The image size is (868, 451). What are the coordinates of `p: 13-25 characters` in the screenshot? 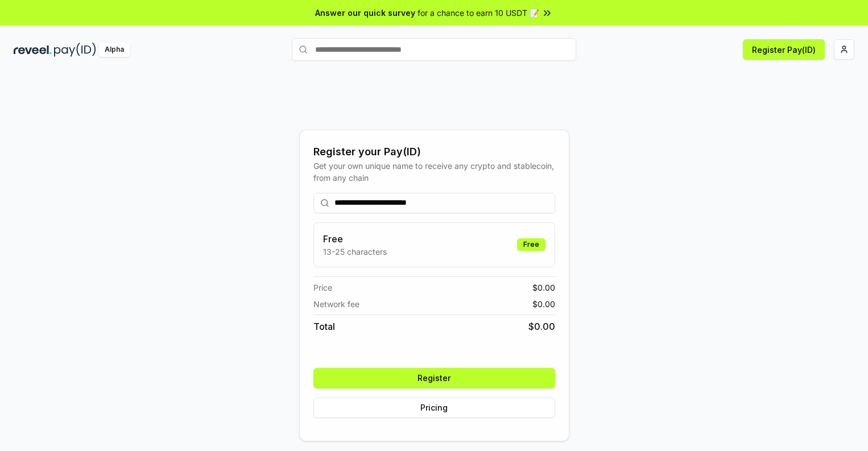 It's located at (355, 251).